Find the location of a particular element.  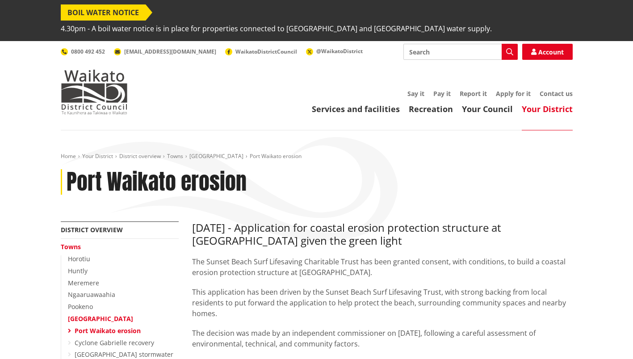

a: Services and facilities is located at coordinates (355, 109).